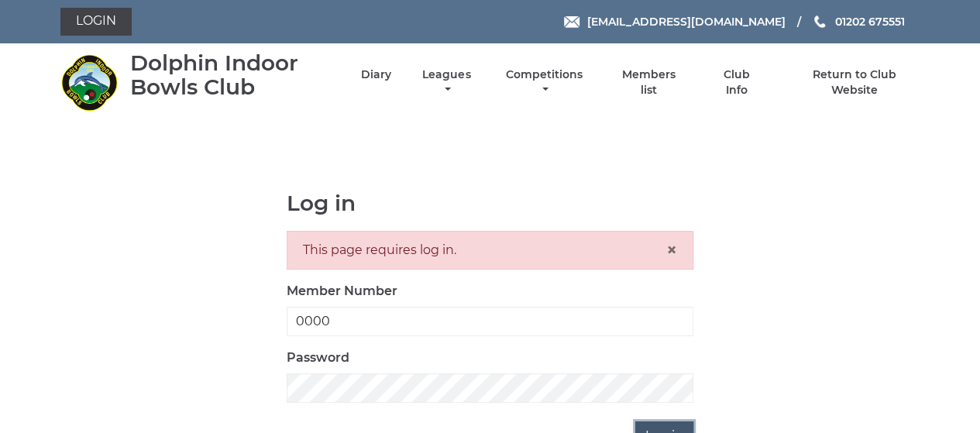 This screenshot has height=433, width=980. Describe the element at coordinates (853, 82) in the screenshot. I see `a: Return to Club Website` at that location.